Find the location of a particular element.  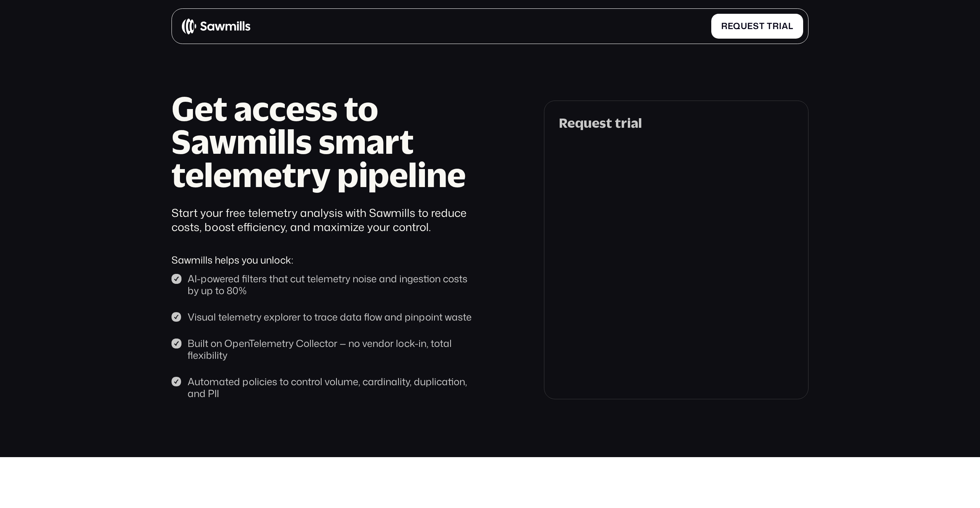

div: Automated policies to control volume, cardinality, duplication, and PII is located at coordinates (332, 387).